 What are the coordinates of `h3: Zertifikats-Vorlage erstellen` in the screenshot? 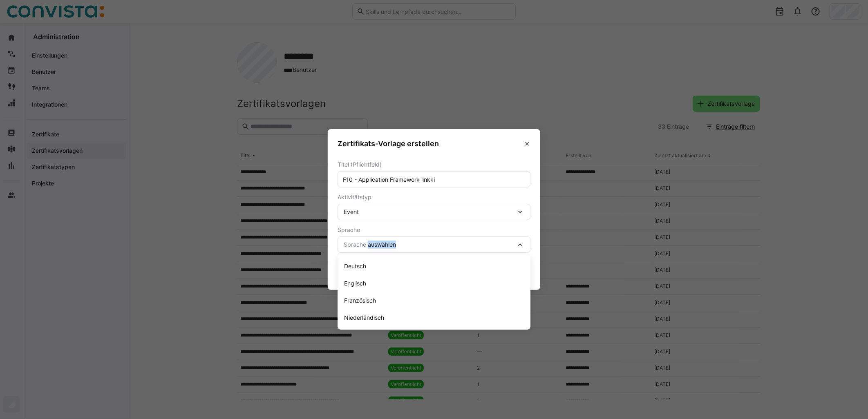 It's located at (388, 144).